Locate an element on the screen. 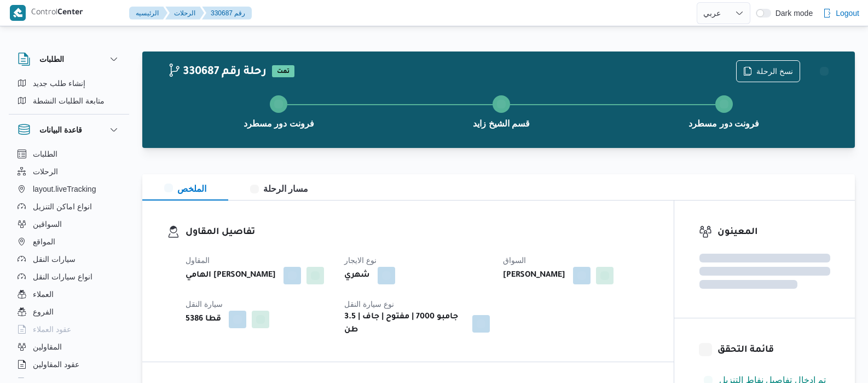 This screenshot has height=383, width=868. span: المقاولين is located at coordinates (47, 347).